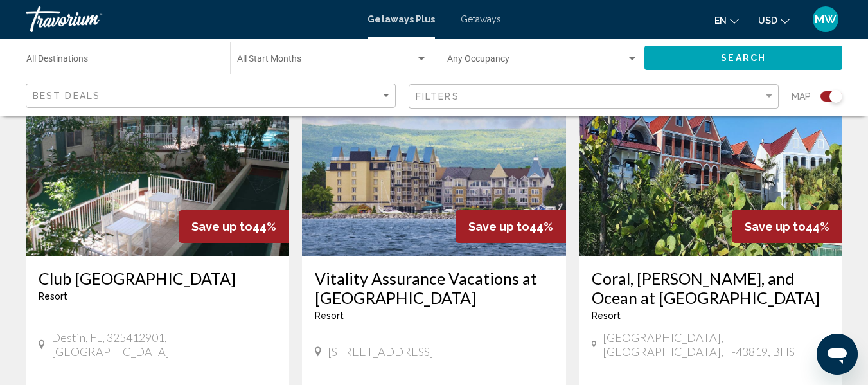  I want to click on a: Getaways Plus, so click(401, 20).